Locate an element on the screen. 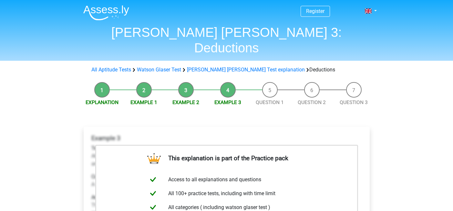 Image resolution: width=453 pixels, height=211 pixels. img: Assessly is located at coordinates (106, 13).